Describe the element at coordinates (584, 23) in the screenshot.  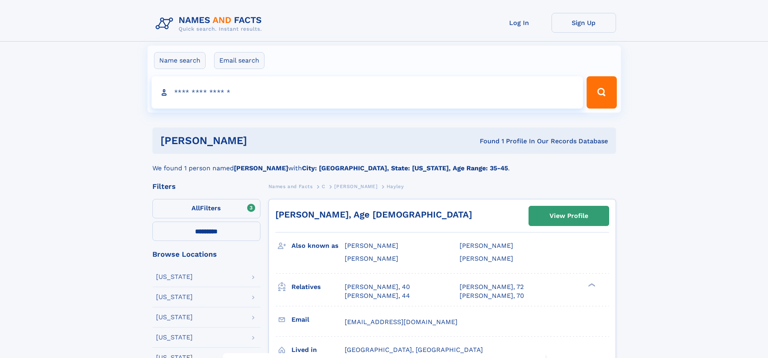
I see `a: Sign Up` at that location.